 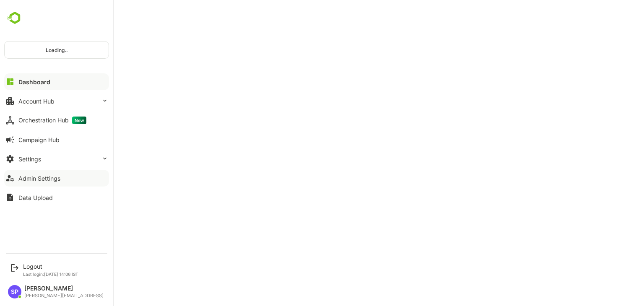 What do you see at coordinates (57, 140) in the screenshot?
I see `button: Campaign Hub` at bounding box center [57, 140].